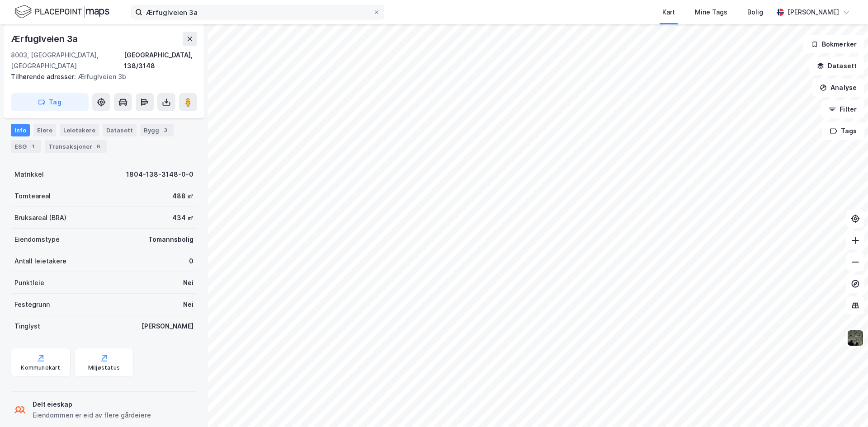  Describe the element at coordinates (62, 11) in the screenshot. I see `img: logo.f888ab2527a4732fd821a326f86c7f29.svg` at that location.